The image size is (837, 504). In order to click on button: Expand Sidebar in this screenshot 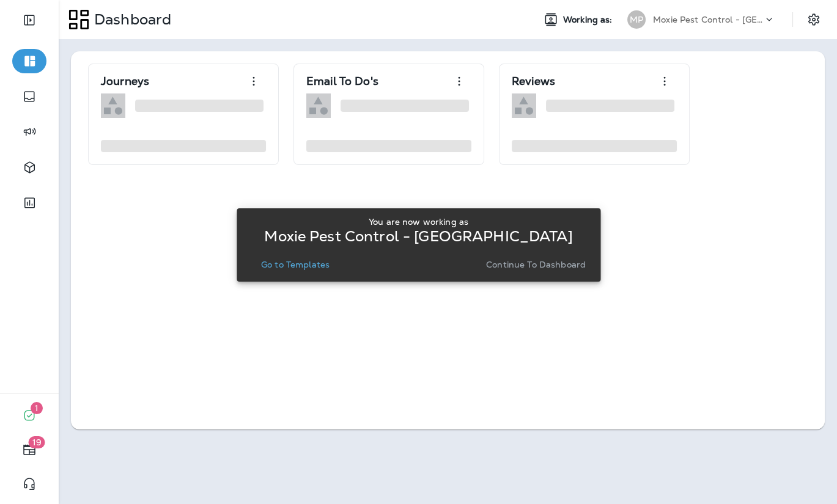, I will do `click(29, 20)`.